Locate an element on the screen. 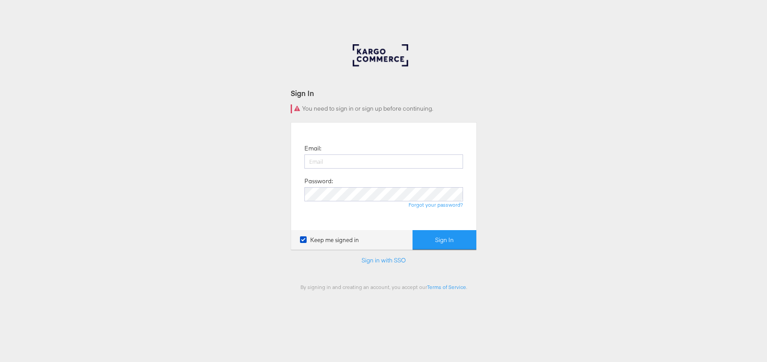 The height and width of the screenshot is (362, 767). a: Forgot your password? is located at coordinates (436, 205).